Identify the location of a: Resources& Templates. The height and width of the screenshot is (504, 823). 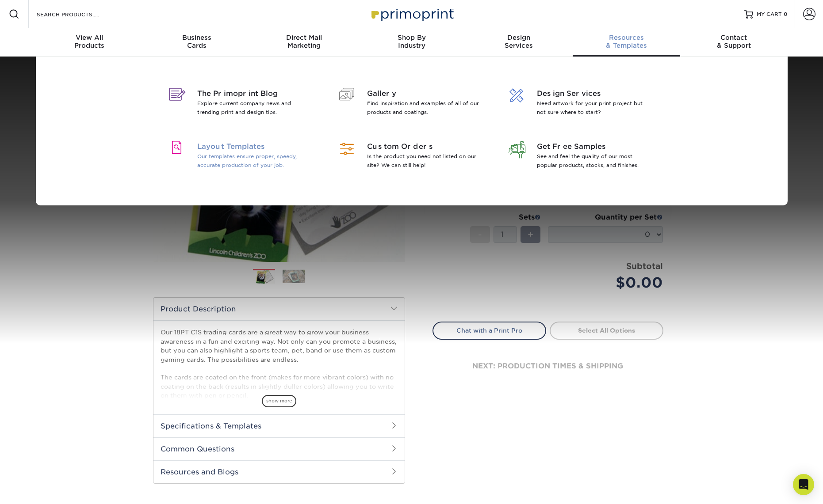
(626, 42).